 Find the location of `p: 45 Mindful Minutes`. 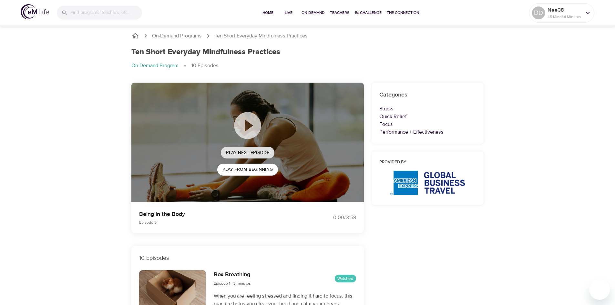

p: 45 Mindful Minutes is located at coordinates (565, 17).